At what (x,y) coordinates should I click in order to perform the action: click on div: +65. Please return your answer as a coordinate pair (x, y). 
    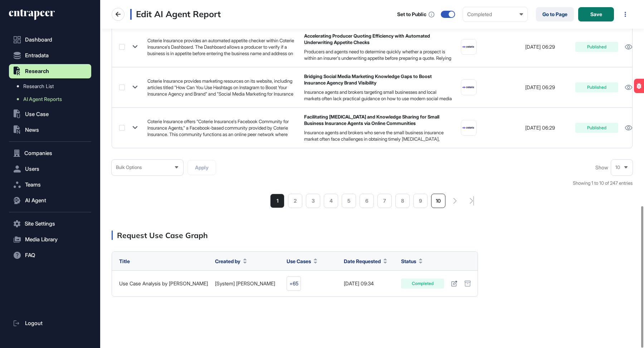
    Looking at the image, I should click on (294, 284).